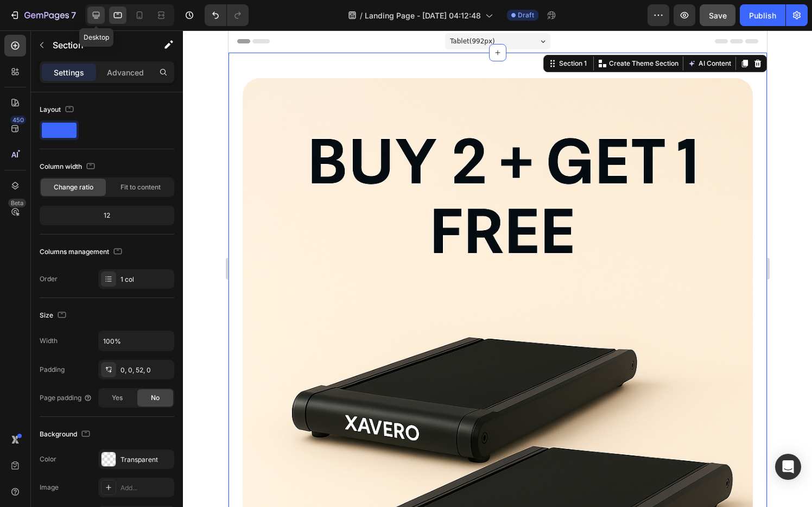 This screenshot has height=507, width=812. Describe the element at coordinates (126, 72) in the screenshot. I see `p: Advanced` at that location.